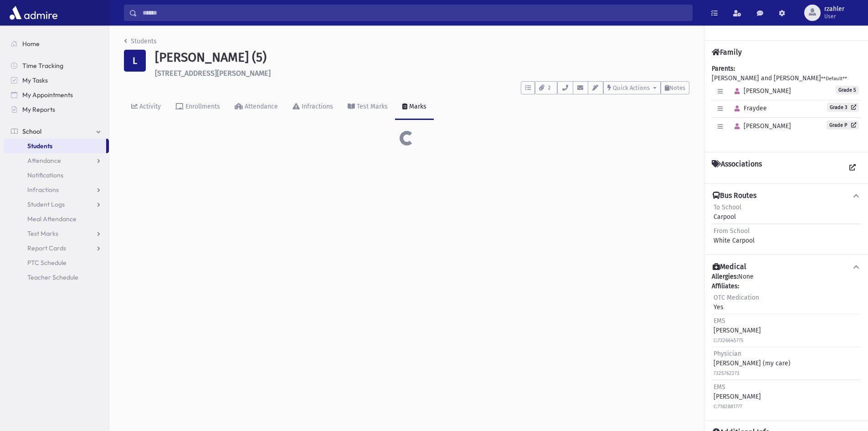 This screenshot has width=868, height=431. What do you see at coordinates (47, 248) in the screenshot?
I see `span: Report Cards` at bounding box center [47, 248].